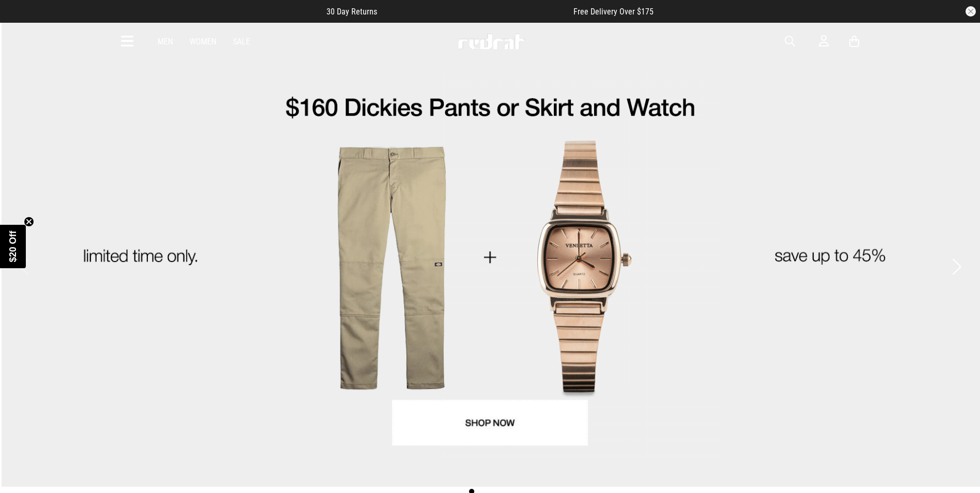 This screenshot has height=493, width=980. I want to click on span: 30 Day Returns, so click(352, 12).